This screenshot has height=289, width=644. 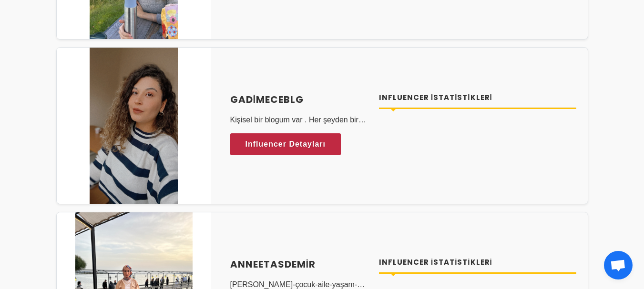 What do you see at coordinates (299, 264) in the screenshot?
I see `h4: anneetasdemir` at bounding box center [299, 264].